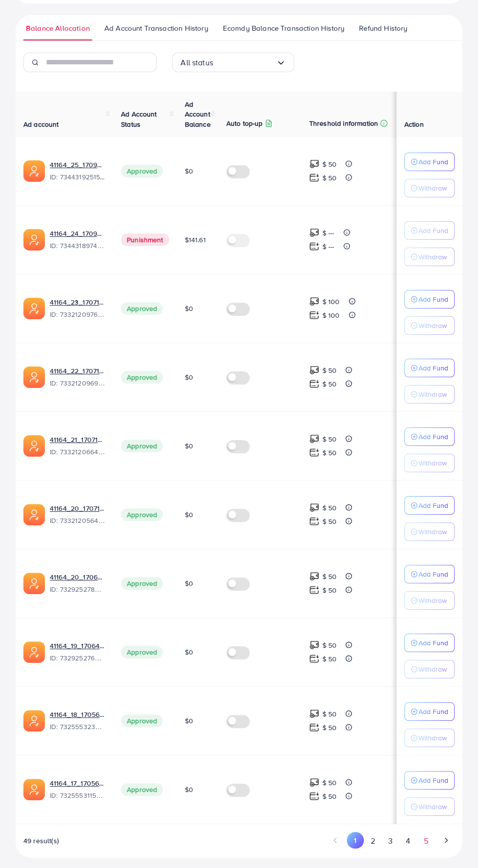 The height and width of the screenshot is (868, 478). I want to click on span: Punishment, so click(145, 240).